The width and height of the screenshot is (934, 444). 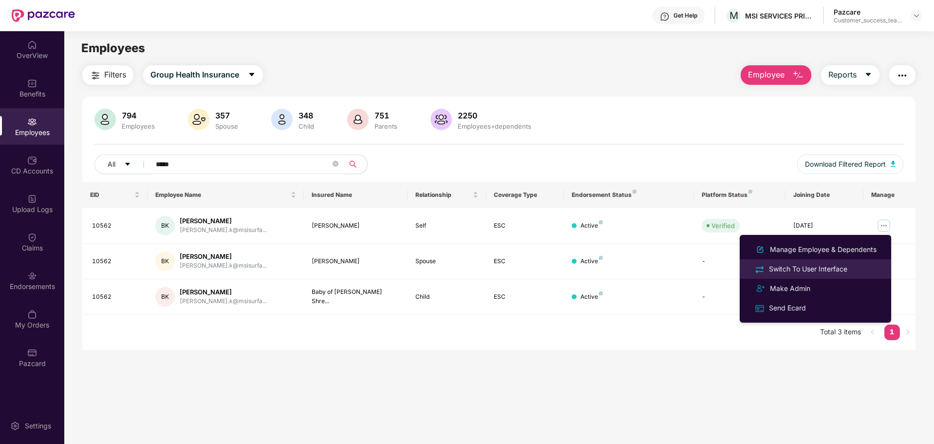 I want to click on div: Settings, so click(x=38, y=426).